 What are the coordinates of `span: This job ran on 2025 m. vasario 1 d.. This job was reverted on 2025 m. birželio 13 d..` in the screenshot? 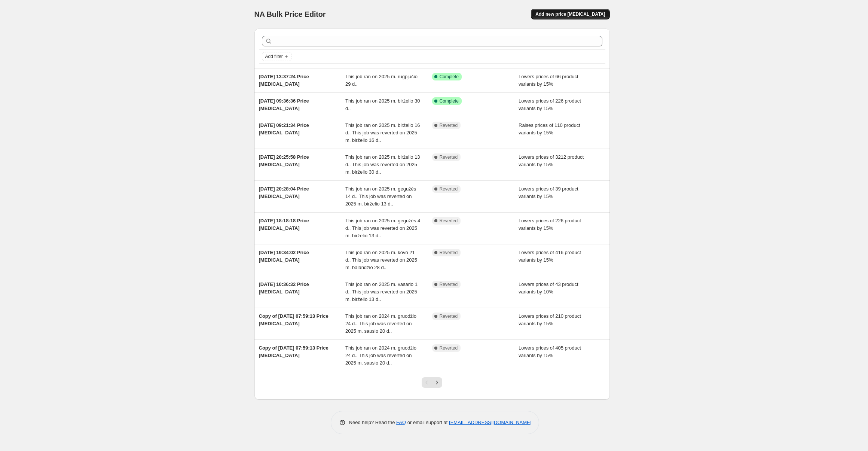 It's located at (381, 292).